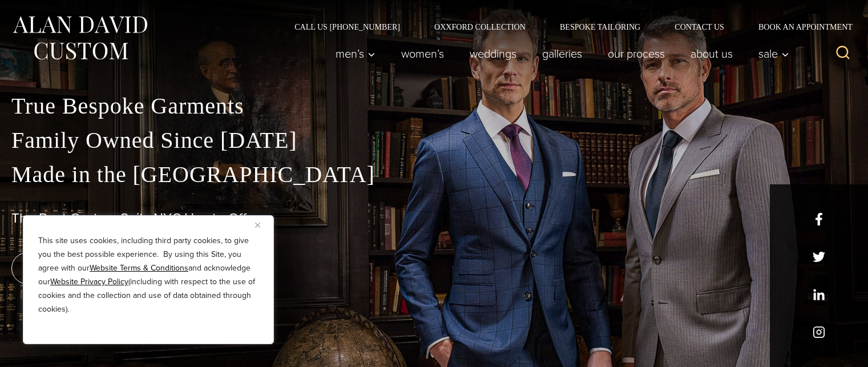 This screenshot has width=868, height=367. What do you see at coordinates (423, 53) in the screenshot?
I see `a: Women’s` at bounding box center [423, 53].